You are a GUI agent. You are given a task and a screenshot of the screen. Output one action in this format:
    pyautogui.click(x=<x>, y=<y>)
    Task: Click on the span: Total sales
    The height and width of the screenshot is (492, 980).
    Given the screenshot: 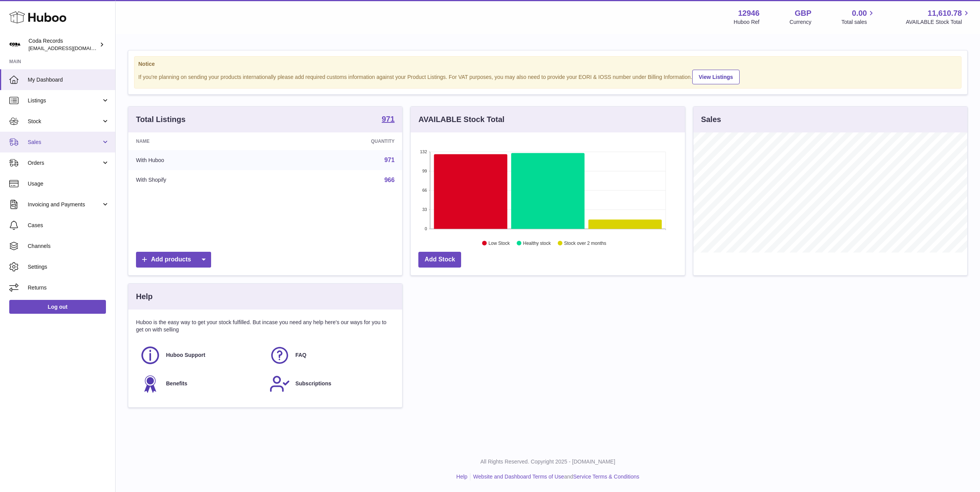 What is the action you would take?
    pyautogui.click(x=858, y=22)
    